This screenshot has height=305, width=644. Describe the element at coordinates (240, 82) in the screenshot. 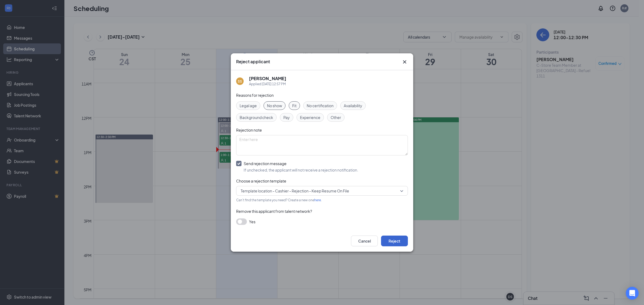

I see `div: SS` at that location.